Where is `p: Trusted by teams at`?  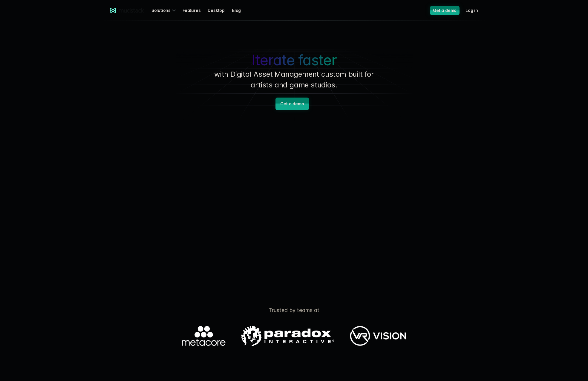
p: Trusted by teams at is located at coordinates (294, 310).